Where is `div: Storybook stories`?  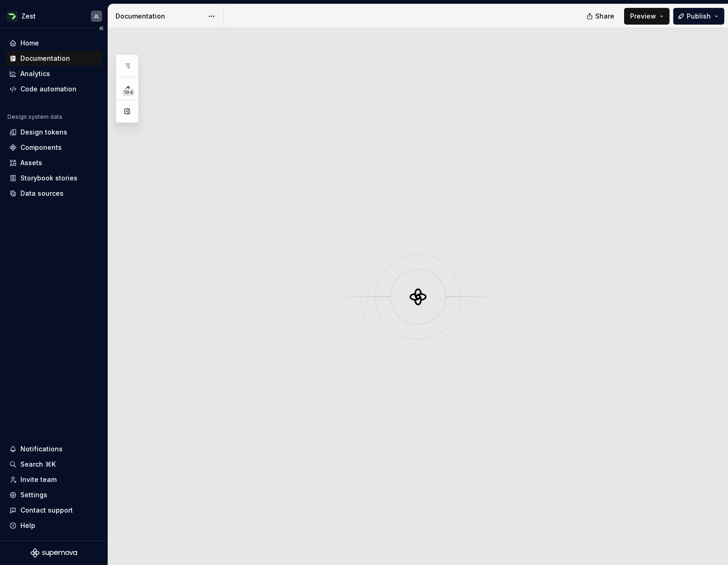
div: Storybook stories is located at coordinates (48, 178).